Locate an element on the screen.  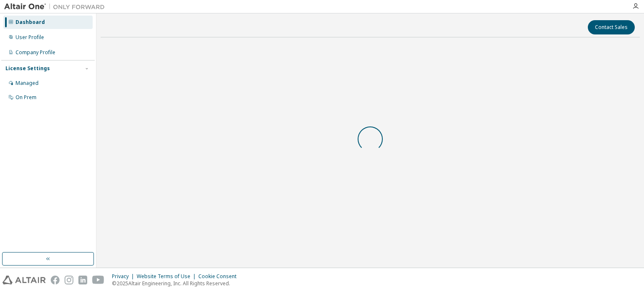
div: User Profile is located at coordinates (30, 37).